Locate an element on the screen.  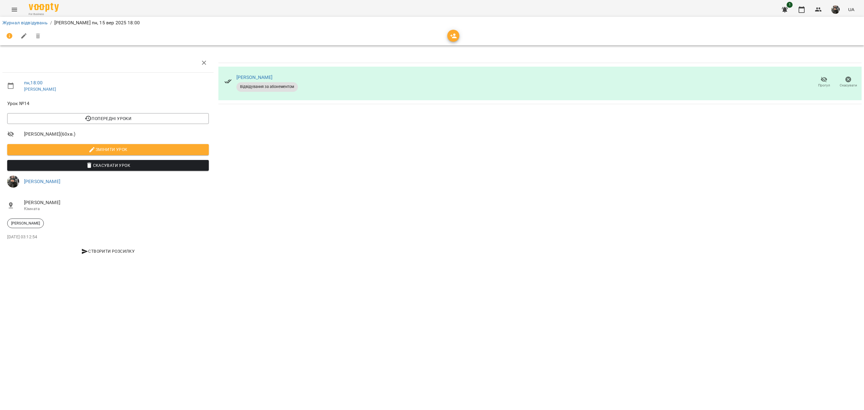
span: Відвідування за абонементом is located at coordinates (267, 87).